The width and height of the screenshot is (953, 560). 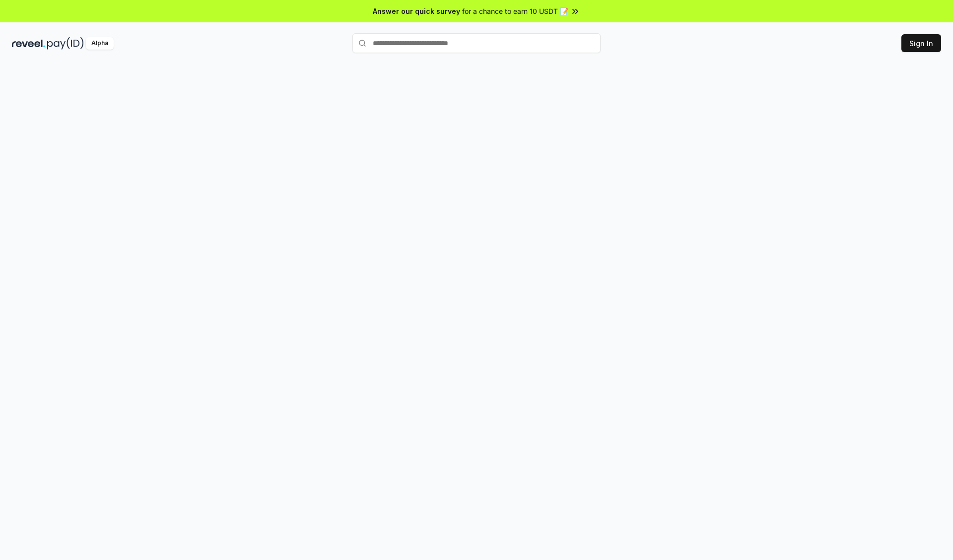 I want to click on img: reveel_dark, so click(x=28, y=43).